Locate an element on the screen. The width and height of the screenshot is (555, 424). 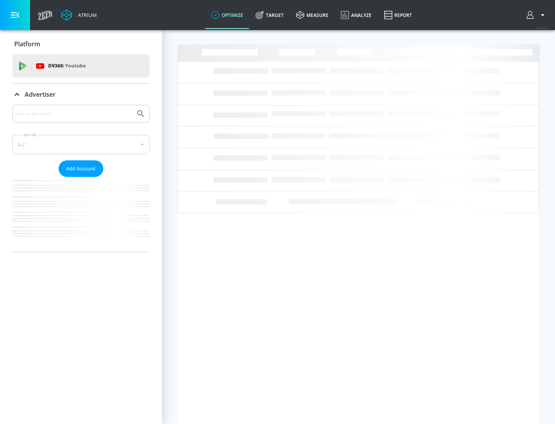
a: Atrium is located at coordinates (79, 15).